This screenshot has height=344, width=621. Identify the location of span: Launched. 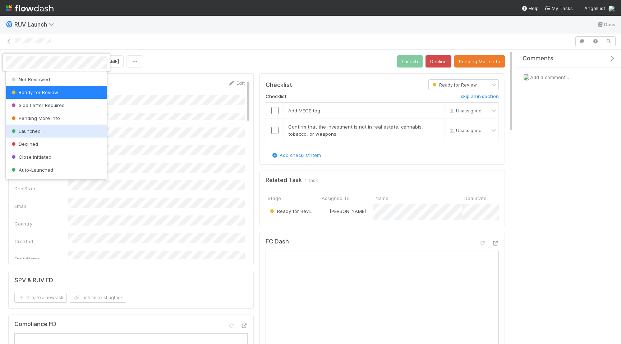
(25, 131).